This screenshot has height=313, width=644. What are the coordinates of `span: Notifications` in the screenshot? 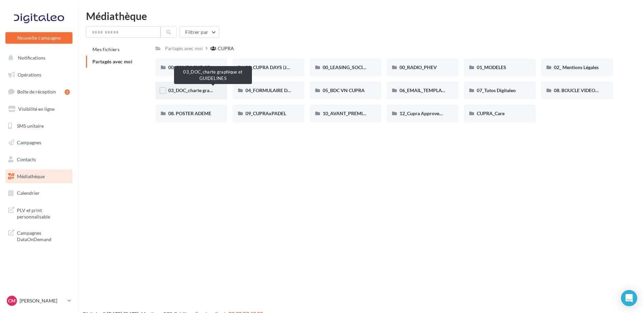 It's located at (31, 58).